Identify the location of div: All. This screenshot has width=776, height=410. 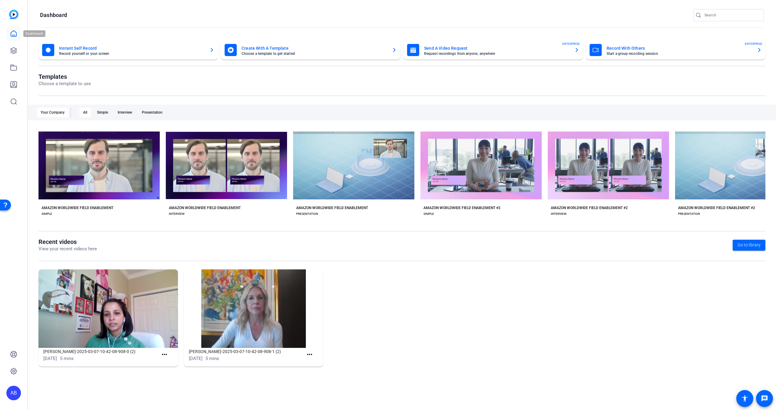
(85, 112).